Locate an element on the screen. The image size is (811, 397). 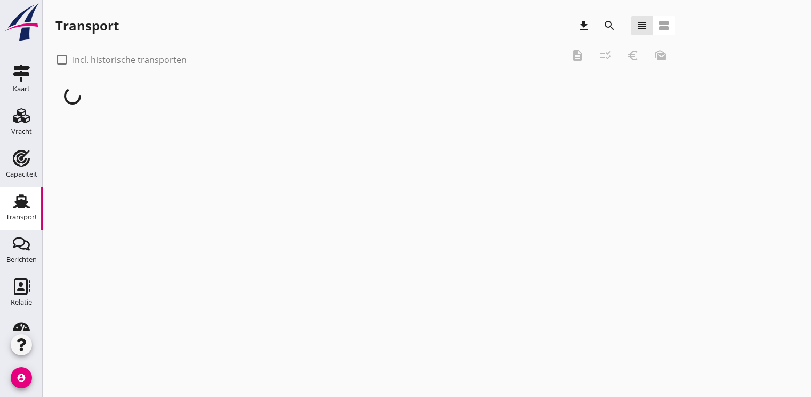
div: Berichten is located at coordinates (21, 259).